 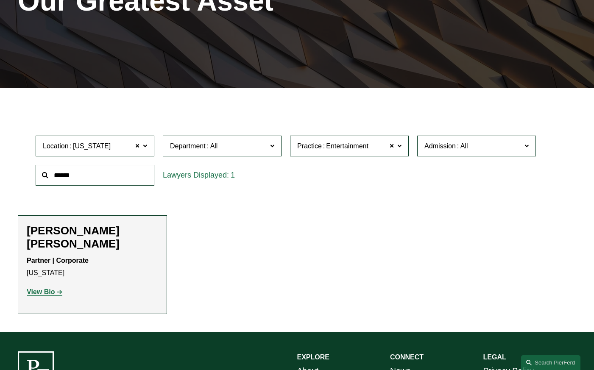 What do you see at coordinates (551, 363) in the screenshot?
I see `a: Search this site` at bounding box center [551, 363].